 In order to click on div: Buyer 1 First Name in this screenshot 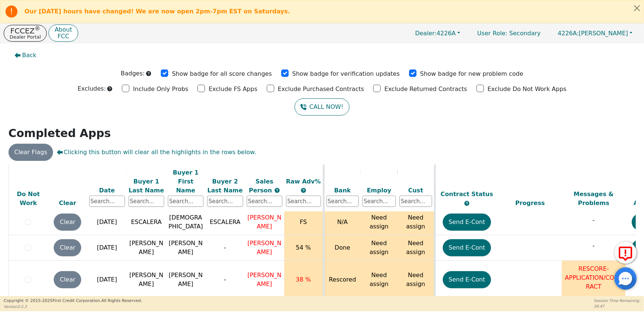, I will do `click(185, 181)`.